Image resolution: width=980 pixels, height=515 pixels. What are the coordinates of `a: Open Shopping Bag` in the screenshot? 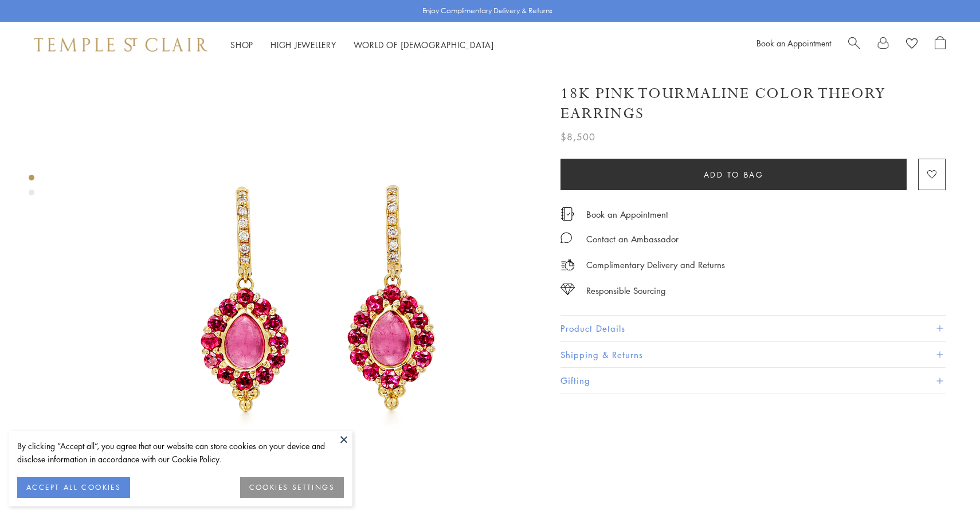 It's located at (940, 45).